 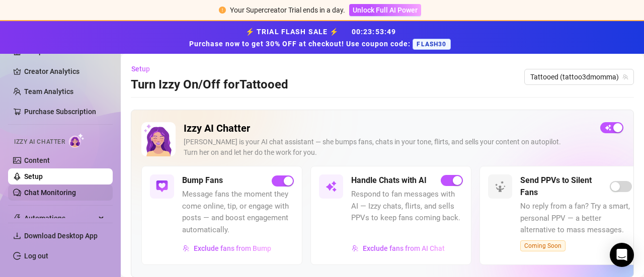 I want to click on span: Message fans the moment they come online, tip, or engage with posts — and boost engagement automa..., so click(x=238, y=212).